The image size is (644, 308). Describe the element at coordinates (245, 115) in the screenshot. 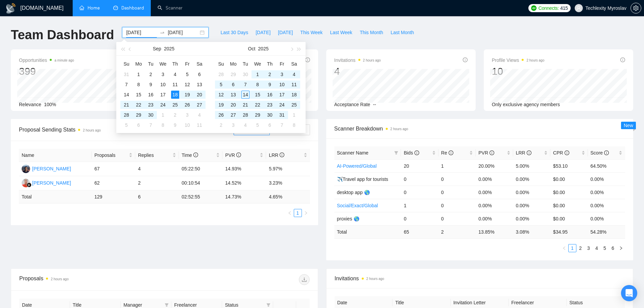

I see `td: 2025-10-28` at that location.